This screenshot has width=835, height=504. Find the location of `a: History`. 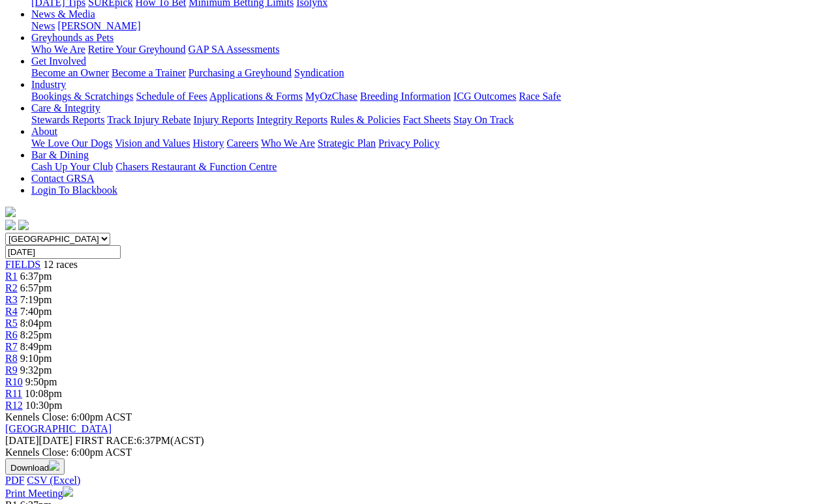

a: History is located at coordinates (208, 143).